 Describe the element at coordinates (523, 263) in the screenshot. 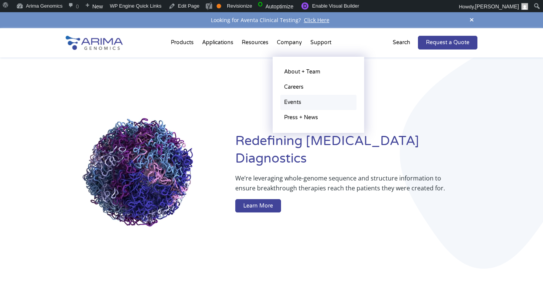

I see `div: Chat Widget` at that location.